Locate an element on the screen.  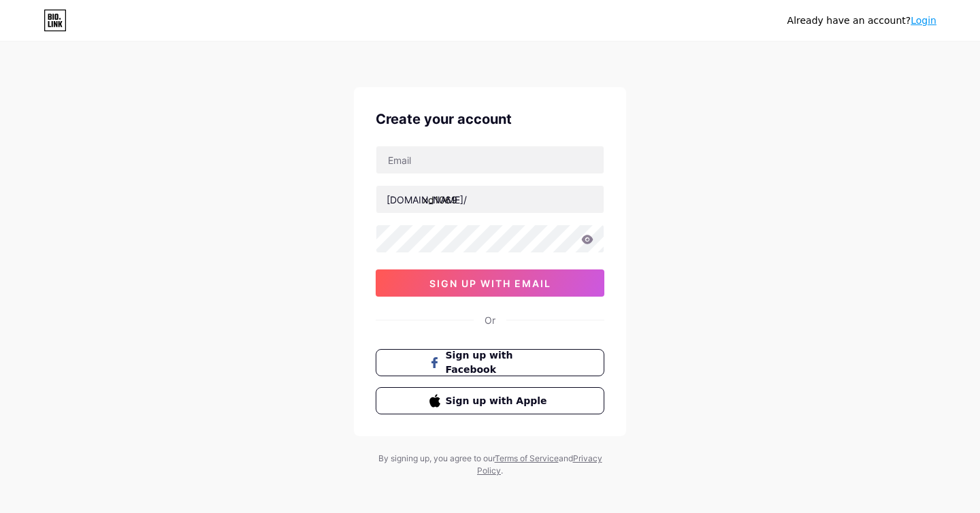
div: Create your account is located at coordinates (490, 119).